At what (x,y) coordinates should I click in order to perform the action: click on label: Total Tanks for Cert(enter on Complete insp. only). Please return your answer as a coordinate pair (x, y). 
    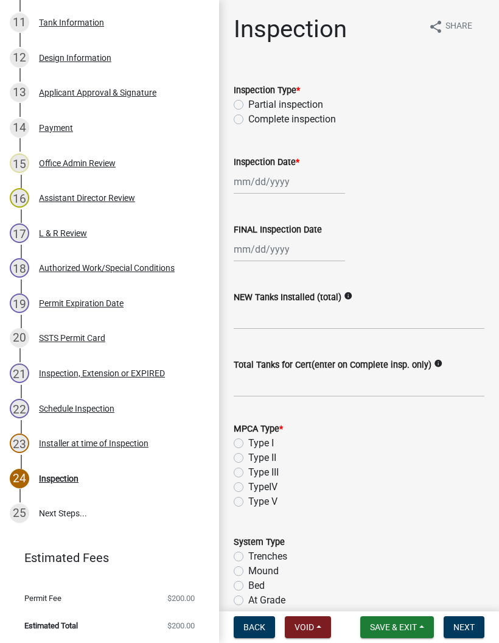
    Looking at the image, I should click on (333, 365).